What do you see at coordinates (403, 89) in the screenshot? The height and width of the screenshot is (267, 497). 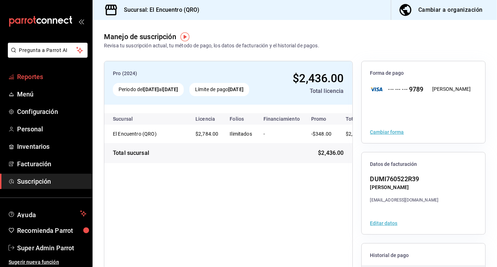 I see `div: ··· ··· ··· 9789` at bounding box center [403, 89].